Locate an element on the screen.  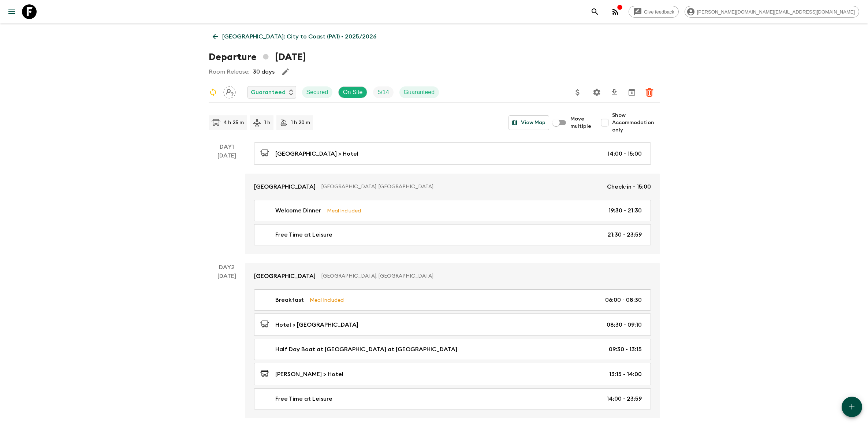
p: 14:00 - 23:59 is located at coordinates (624, 399).